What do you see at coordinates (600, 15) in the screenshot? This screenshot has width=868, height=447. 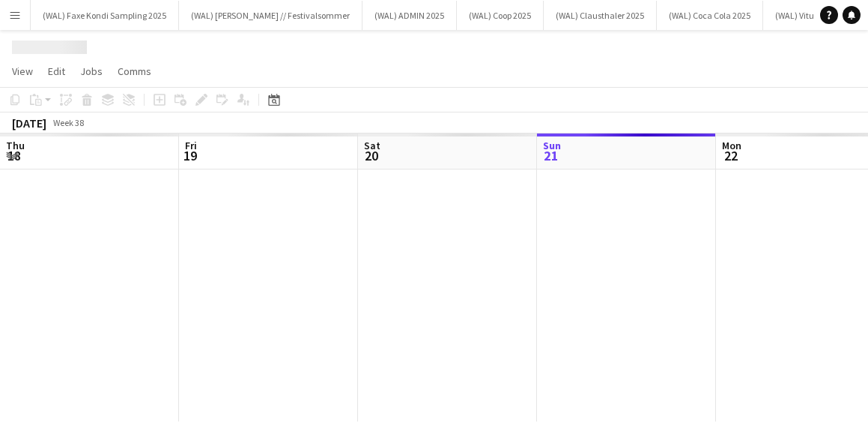 I see `button: (WAL) Clausthaler 2025` at bounding box center [600, 15].